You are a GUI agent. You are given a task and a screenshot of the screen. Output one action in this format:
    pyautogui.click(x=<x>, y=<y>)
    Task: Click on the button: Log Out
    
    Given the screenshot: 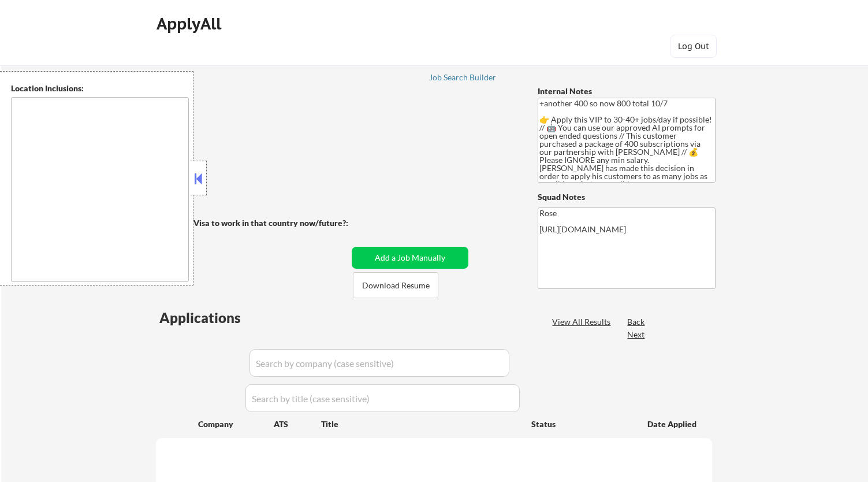 What is the action you would take?
    pyautogui.click(x=694, y=46)
    